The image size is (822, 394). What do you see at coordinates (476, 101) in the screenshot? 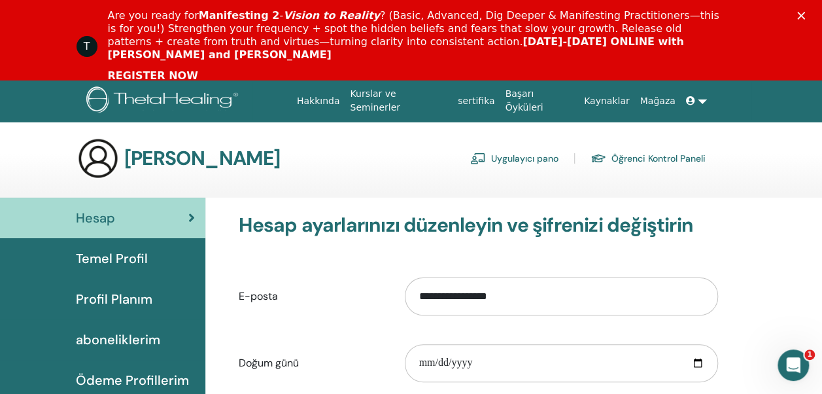
I see `a: sertifika` at bounding box center [476, 101].